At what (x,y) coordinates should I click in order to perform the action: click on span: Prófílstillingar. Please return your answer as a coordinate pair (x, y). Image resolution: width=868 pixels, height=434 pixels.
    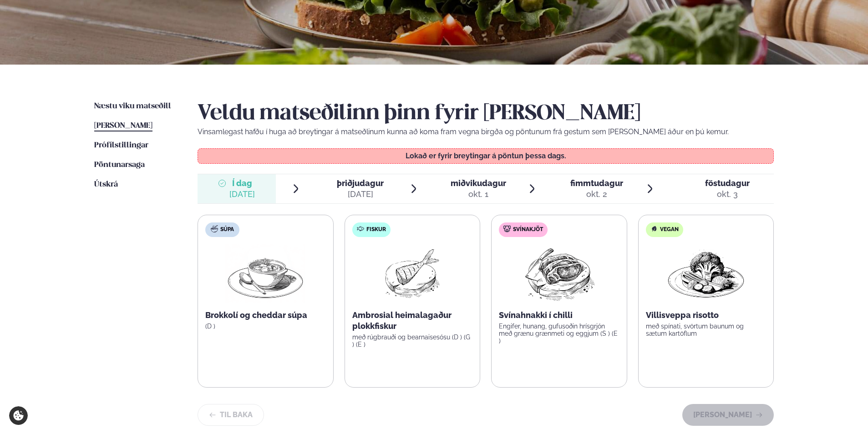
    Looking at the image, I should click on (121, 145).